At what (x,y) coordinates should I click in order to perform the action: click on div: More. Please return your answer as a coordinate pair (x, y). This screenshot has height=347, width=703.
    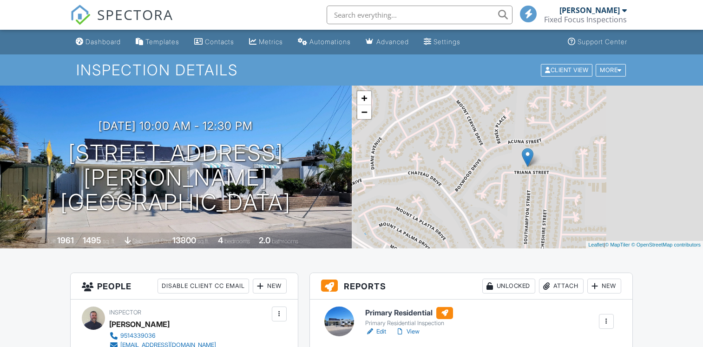
    Looking at the image, I should click on (611, 70).